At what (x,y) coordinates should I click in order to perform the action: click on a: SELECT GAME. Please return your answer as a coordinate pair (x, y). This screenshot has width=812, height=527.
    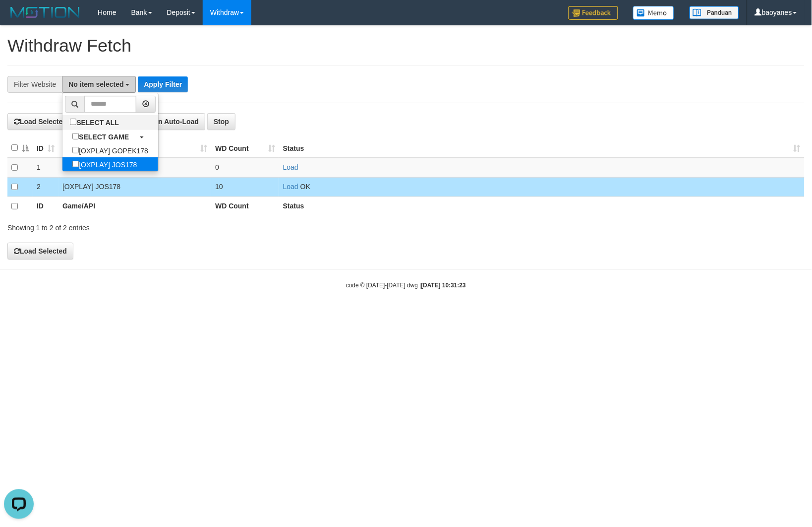
    Looking at the image, I should click on (110, 137).